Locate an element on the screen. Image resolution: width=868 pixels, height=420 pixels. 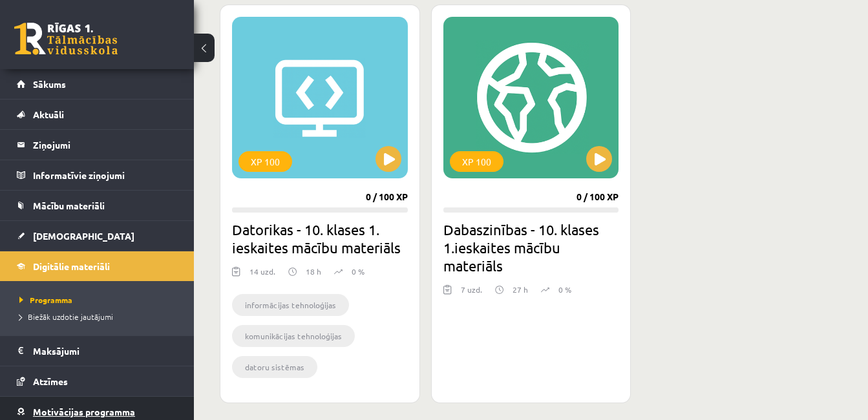
legend: Informatīvie ziņojumi is located at coordinates (106, 175).